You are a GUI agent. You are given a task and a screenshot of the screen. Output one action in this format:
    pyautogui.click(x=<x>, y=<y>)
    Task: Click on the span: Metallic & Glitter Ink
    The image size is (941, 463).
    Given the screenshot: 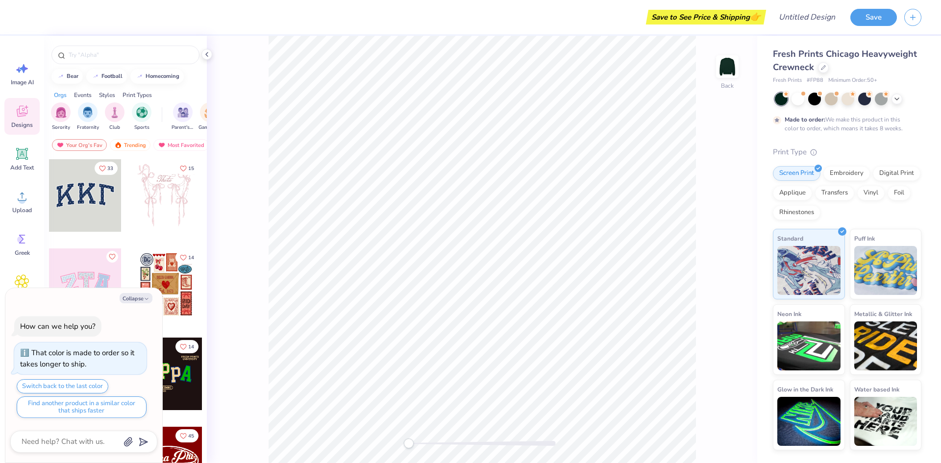 What is the action you would take?
    pyautogui.click(x=883, y=314)
    